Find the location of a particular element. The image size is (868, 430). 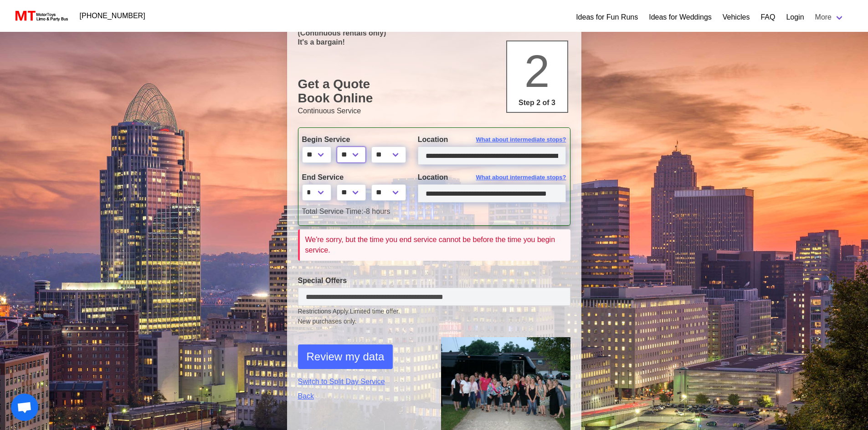

a: Open chat is located at coordinates (25, 407).